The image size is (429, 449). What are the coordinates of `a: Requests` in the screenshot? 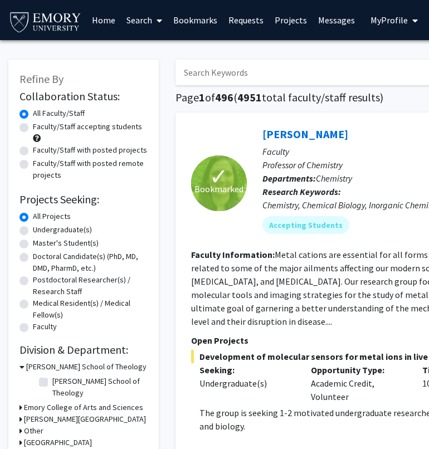 It's located at (246, 20).